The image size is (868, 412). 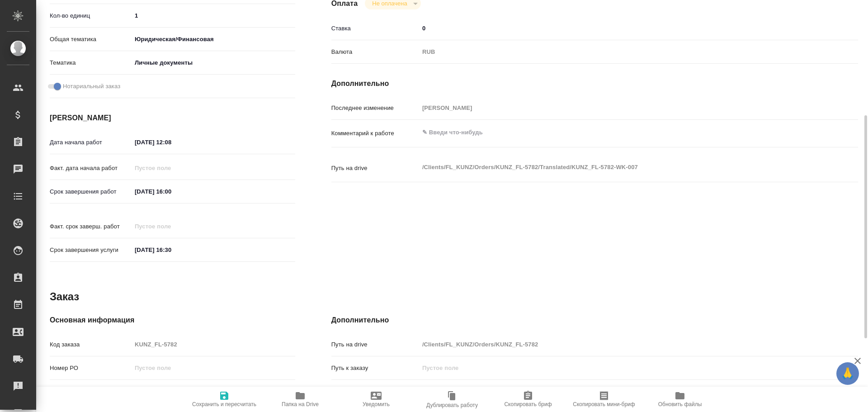 What do you see at coordinates (617, 167) in the screenshot?
I see `textarea: /Clients/FL_KUNZ/Orders/KUNZ_FL-5782/Translated/KUNZ_FL-5782-WK-007` at bounding box center [617, 167].